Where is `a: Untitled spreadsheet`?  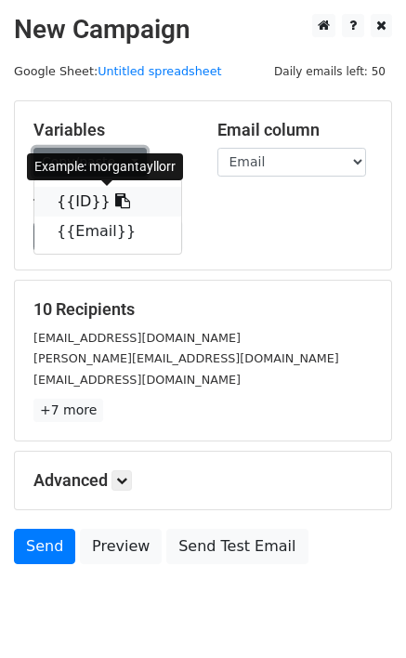 a: Untitled spreadsheet is located at coordinates (159, 71).